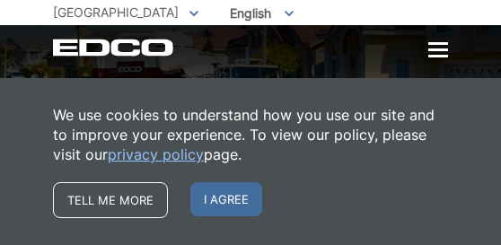  Describe the element at coordinates (110, 200) in the screenshot. I see `a: Tell me more` at that location.